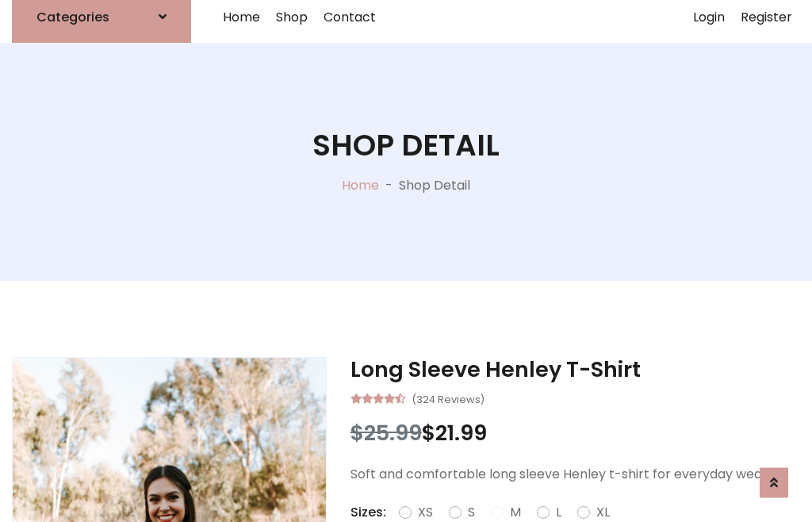 The height and width of the screenshot is (522, 812). What do you see at coordinates (435, 186) in the screenshot?
I see `p: Shop Detail` at bounding box center [435, 186].